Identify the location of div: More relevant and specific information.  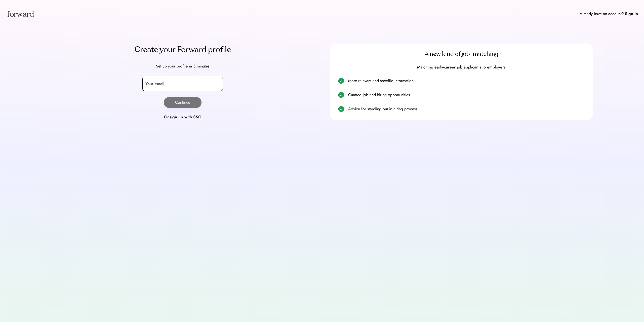
(468, 81).